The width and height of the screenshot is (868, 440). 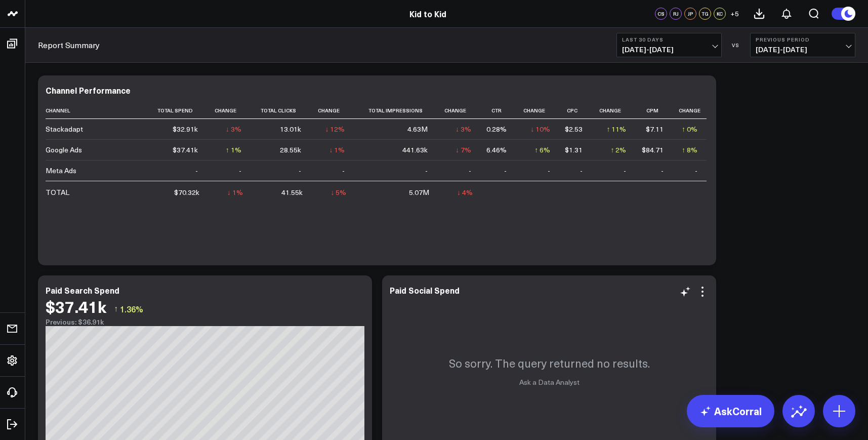 What do you see at coordinates (540, 129) in the screenshot?
I see `div: ↓ 10%` at bounding box center [540, 129].